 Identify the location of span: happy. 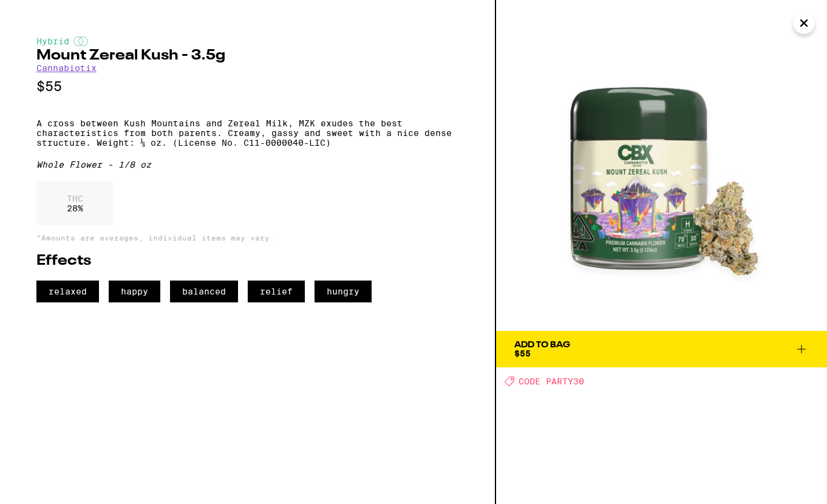
(134, 291).